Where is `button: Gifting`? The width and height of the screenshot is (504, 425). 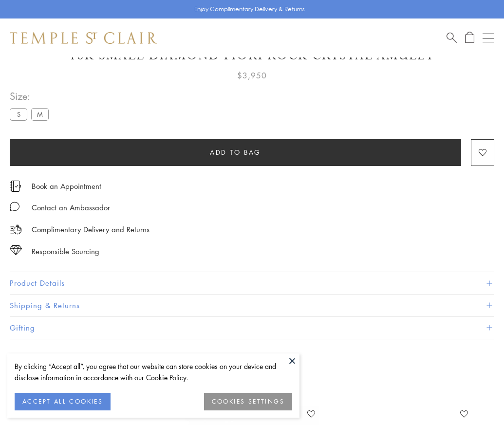
button: Gifting is located at coordinates (252, 327).